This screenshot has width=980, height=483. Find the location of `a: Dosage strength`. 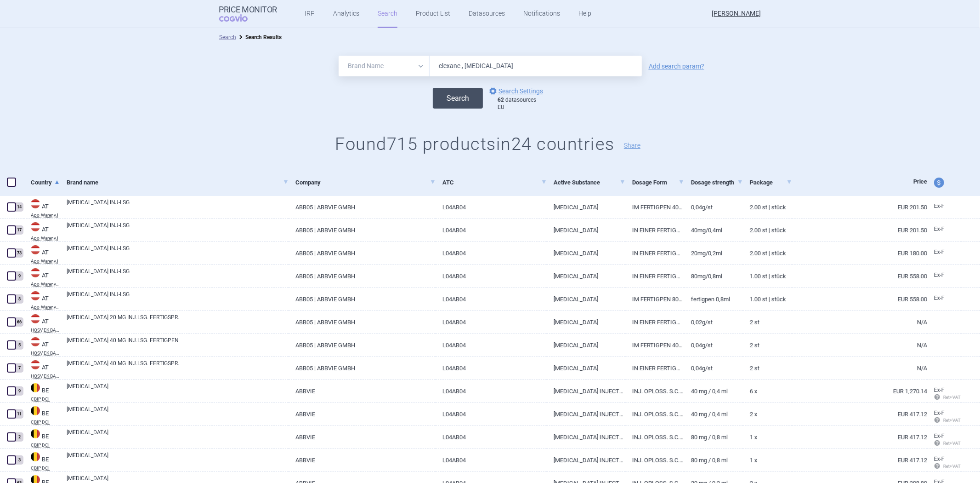

a: Dosage strength is located at coordinates (717, 182).